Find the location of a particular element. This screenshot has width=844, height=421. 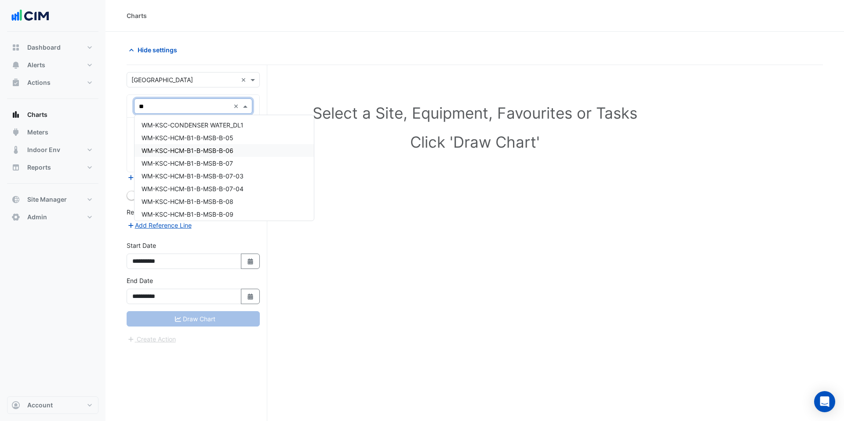

button: Hide settings is located at coordinates (155, 50).